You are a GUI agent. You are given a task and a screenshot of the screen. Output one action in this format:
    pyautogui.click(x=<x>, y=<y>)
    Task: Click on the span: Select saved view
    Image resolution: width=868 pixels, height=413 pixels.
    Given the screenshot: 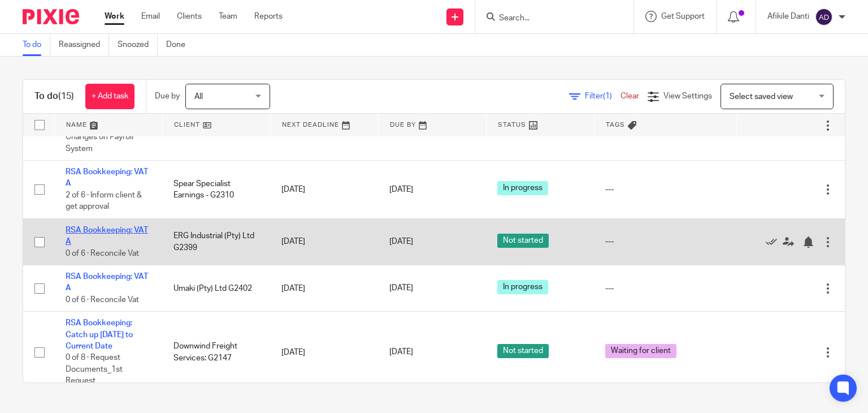 What is the action you would take?
    pyautogui.click(x=761, y=97)
    